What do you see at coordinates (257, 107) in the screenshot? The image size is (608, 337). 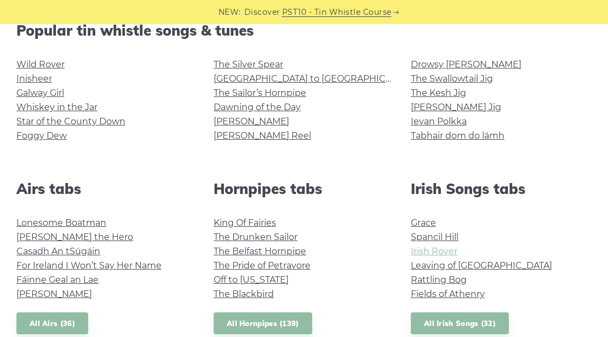 I see `a: Dawning of the Day` at bounding box center [257, 107].